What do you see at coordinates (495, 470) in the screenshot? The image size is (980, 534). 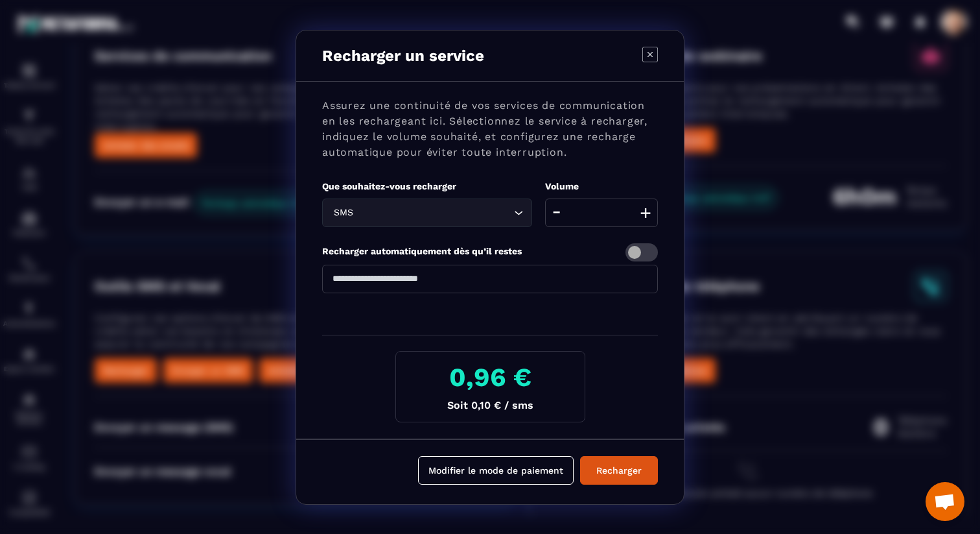 I see `button: Modifier le mode de paiement` at bounding box center [495, 470].